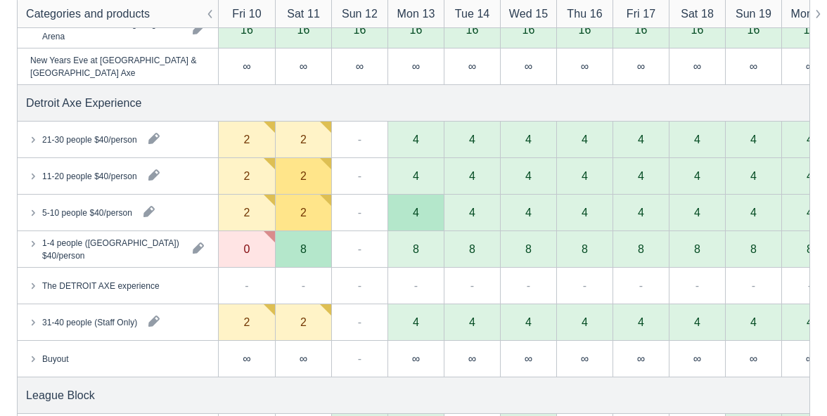  What do you see at coordinates (359, 14) in the screenshot?
I see `div: Sun 12` at bounding box center [359, 14].